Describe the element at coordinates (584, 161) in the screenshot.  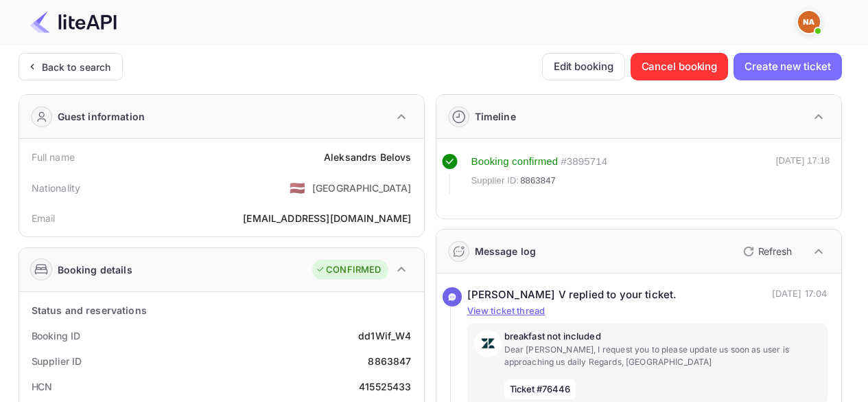
I see `div: # 3895714` at that location.